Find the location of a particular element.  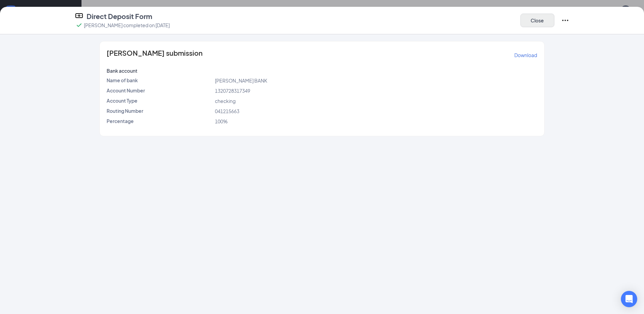

p: Percentage is located at coordinates (159, 121).